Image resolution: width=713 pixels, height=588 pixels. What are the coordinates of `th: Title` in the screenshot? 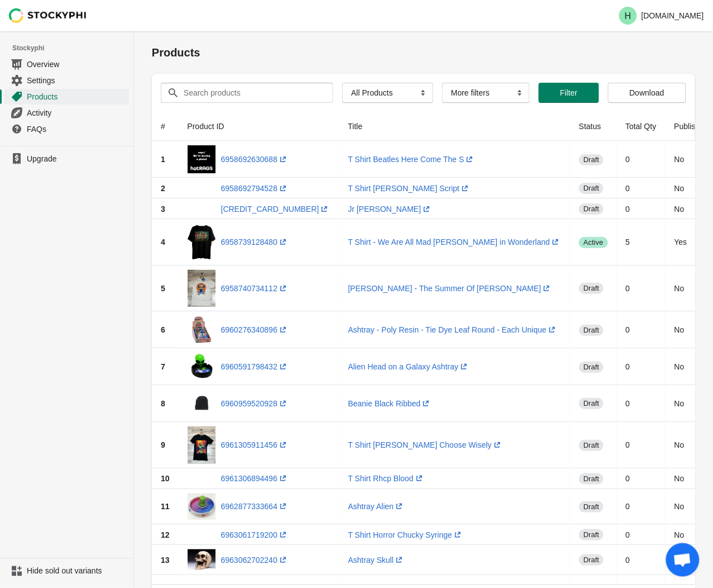 It's located at (455, 126).